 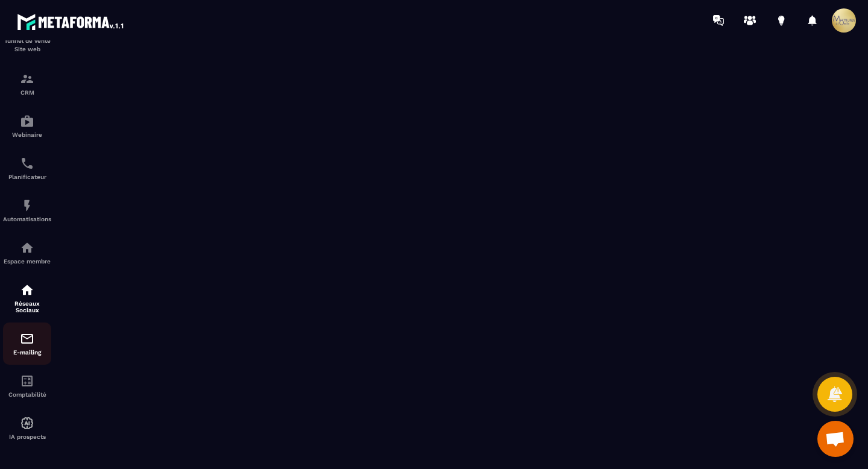 I want to click on p: Comptabilité, so click(x=27, y=394).